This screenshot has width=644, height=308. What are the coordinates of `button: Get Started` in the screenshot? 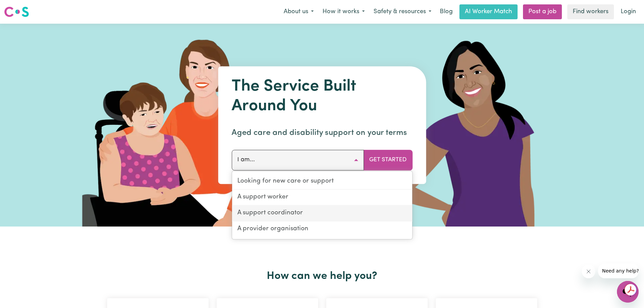 It's located at (388, 160).